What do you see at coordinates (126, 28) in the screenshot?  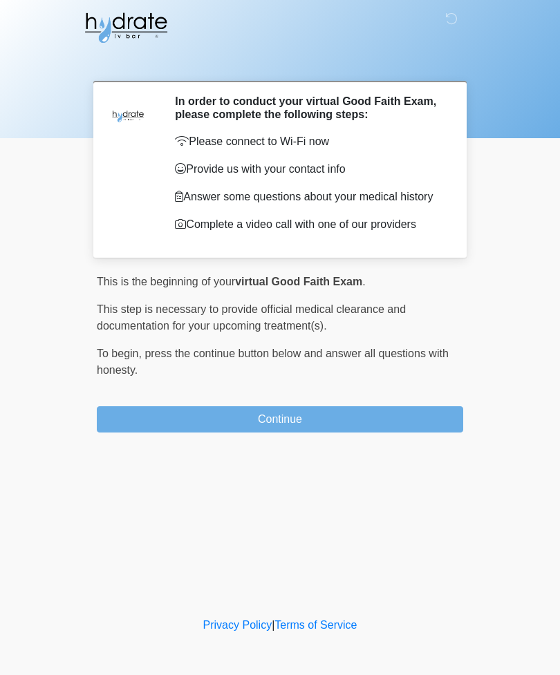 I see `img: Hydrate IV Bar - Fort Collins Logo` at bounding box center [126, 28].